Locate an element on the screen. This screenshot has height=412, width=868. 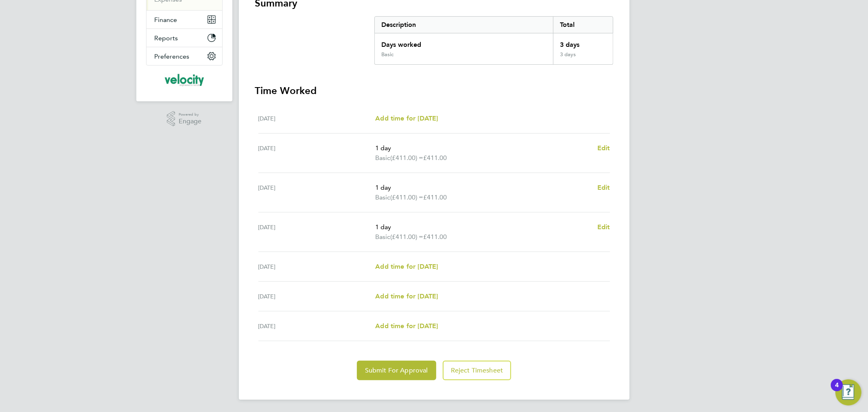
div: Total is located at coordinates (582, 25).